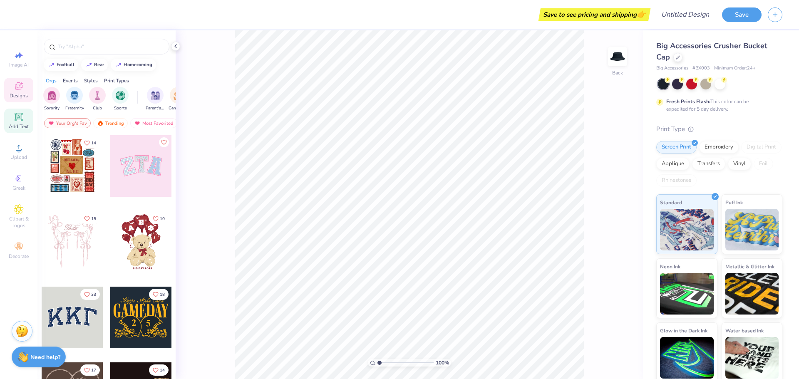  What do you see at coordinates (709, 164) in the screenshot?
I see `div: Transfers` at bounding box center [709, 164].